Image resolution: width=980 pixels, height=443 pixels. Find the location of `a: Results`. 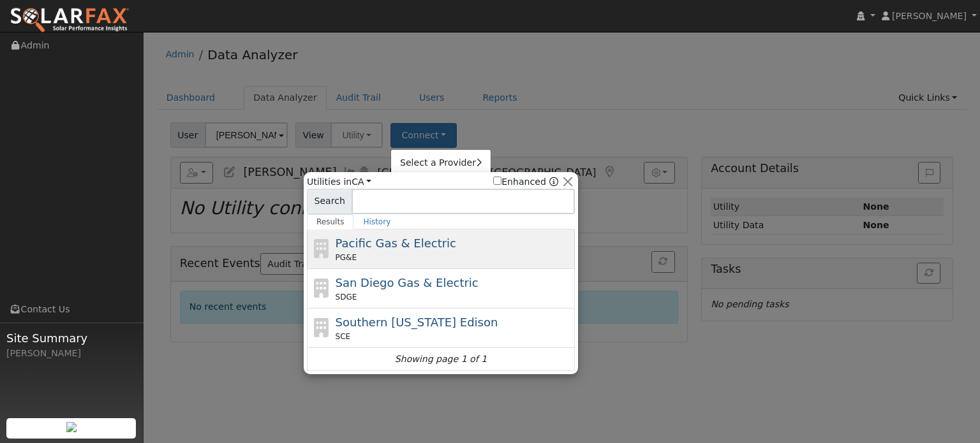

a: Results is located at coordinates (331, 222).